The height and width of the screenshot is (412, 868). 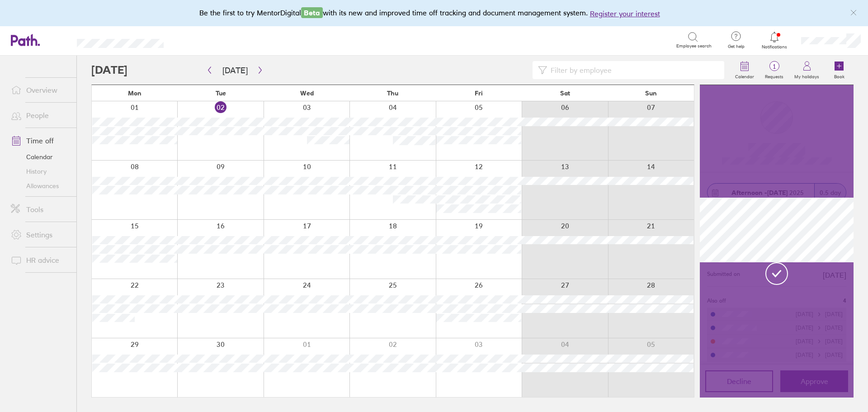 I want to click on span: Wed, so click(x=307, y=93).